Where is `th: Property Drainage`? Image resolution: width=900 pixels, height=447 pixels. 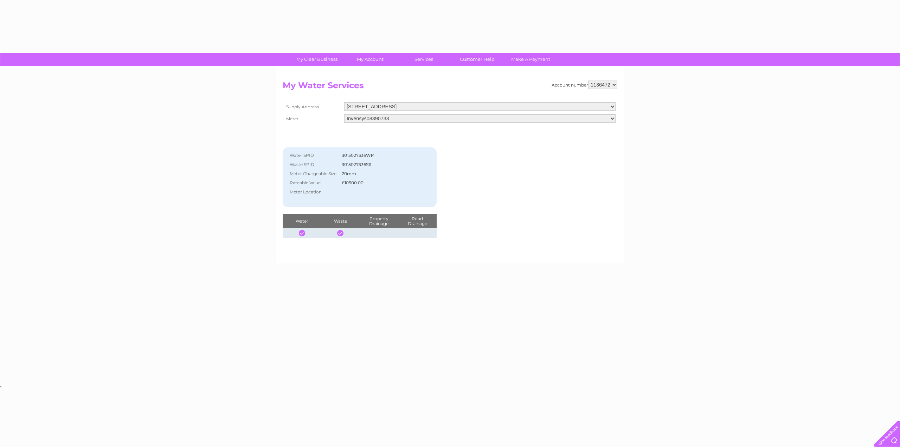
th: Property Drainage is located at coordinates (379, 221).